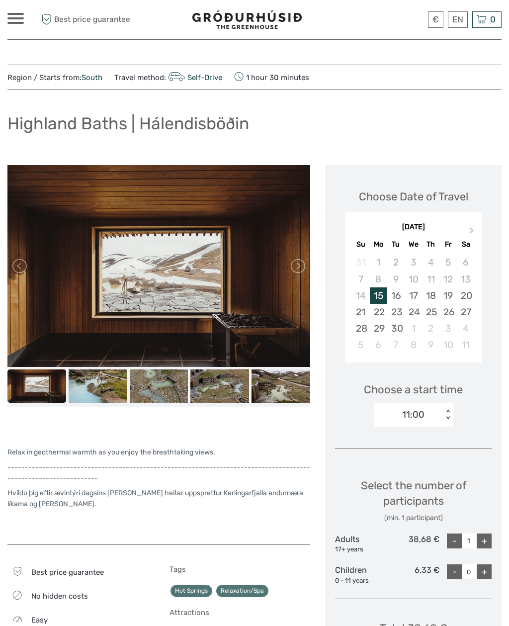 The image size is (509, 626). Describe the element at coordinates (360, 312) in the screenshot. I see `div: Choose Sunday, June 21st, 2026` at that location.